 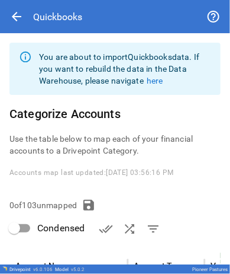 What do you see at coordinates (61, 228) in the screenshot?
I see `span: Condensed` at bounding box center [61, 228].